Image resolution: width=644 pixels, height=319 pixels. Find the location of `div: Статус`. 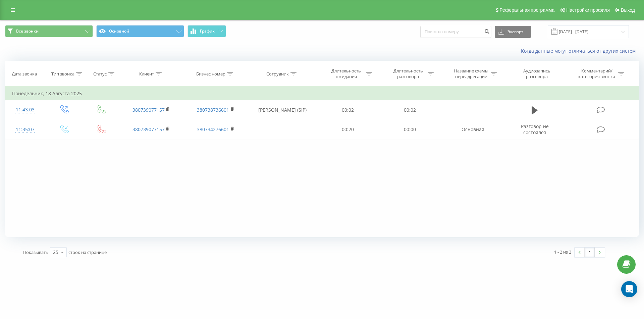

div: Статус is located at coordinates (100, 74).